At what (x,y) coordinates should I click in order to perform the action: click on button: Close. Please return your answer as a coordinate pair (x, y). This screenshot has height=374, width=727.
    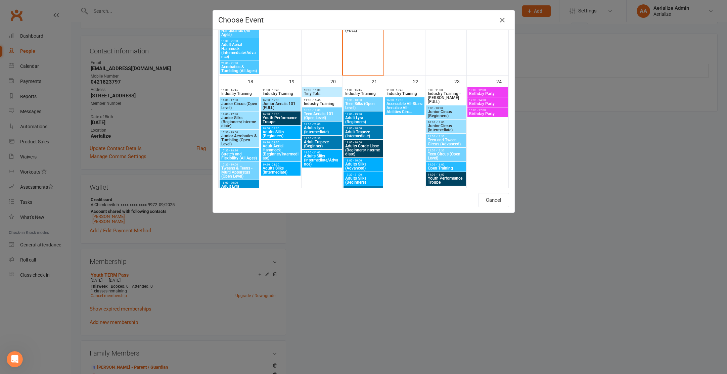
    Looking at the image, I should click on (502, 20).